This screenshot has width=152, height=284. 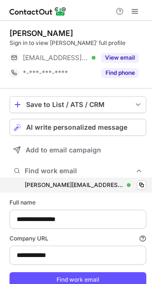 I want to click on button: Add to email campaign, so click(x=78, y=150).